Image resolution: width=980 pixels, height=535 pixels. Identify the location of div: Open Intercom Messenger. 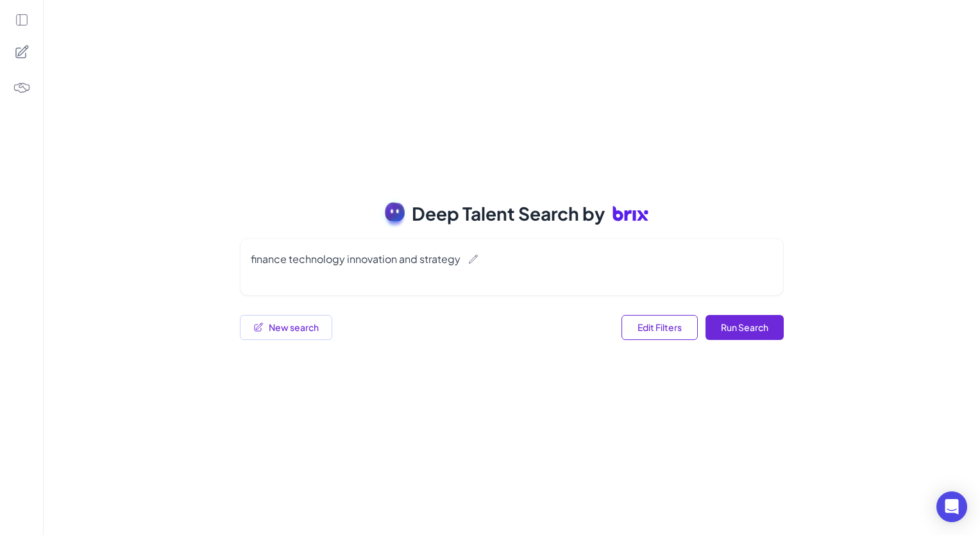
(952, 507).